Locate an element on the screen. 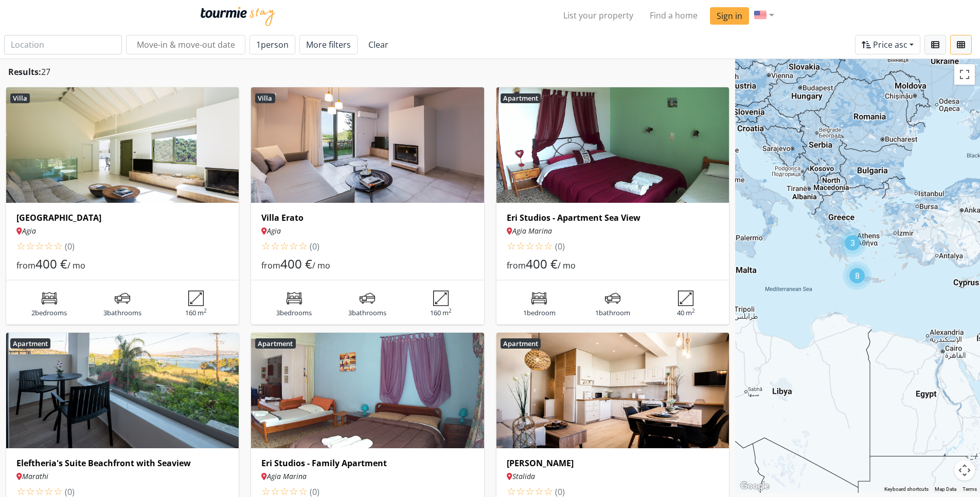 Image resolution: width=980 pixels, height=497 pixels. span: bathroom is located at coordinates (614, 313).